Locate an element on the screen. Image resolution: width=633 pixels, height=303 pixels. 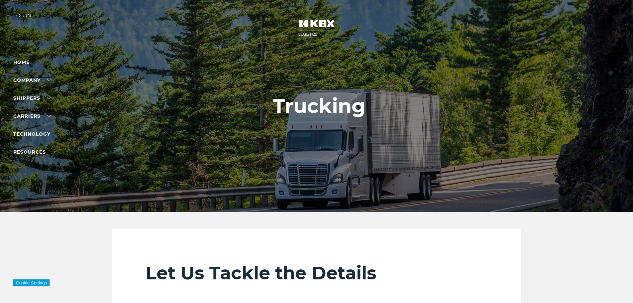
div: Log in is located at coordinates (27, 18).